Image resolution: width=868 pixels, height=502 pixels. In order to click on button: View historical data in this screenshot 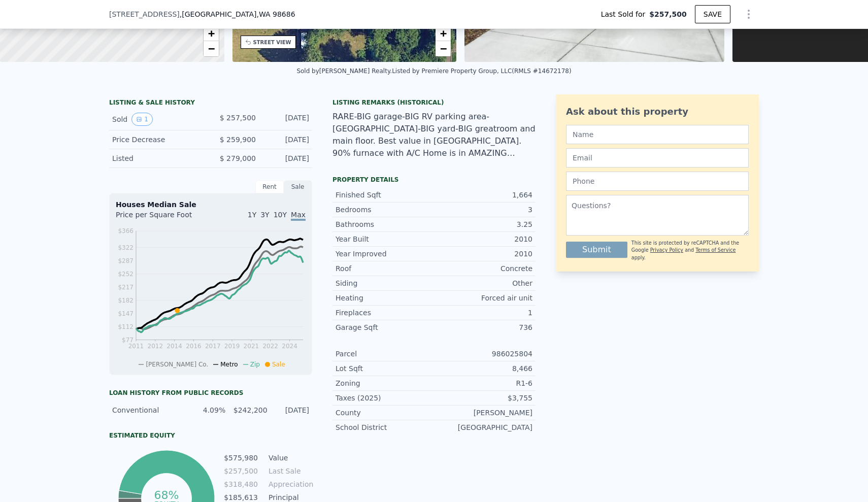, I will do `click(142, 119)`.